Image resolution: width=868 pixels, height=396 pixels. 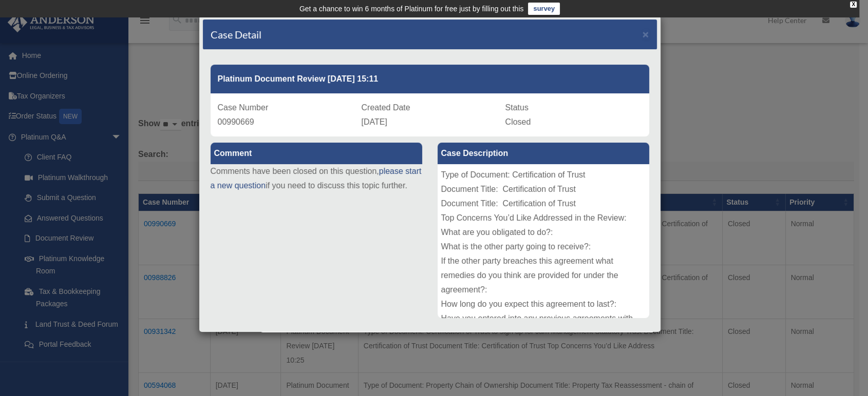 What do you see at coordinates (411, 9) in the screenshot?
I see `div: Get a chance to win 6 months of Platinum for free just by filling out this` at bounding box center [411, 9].